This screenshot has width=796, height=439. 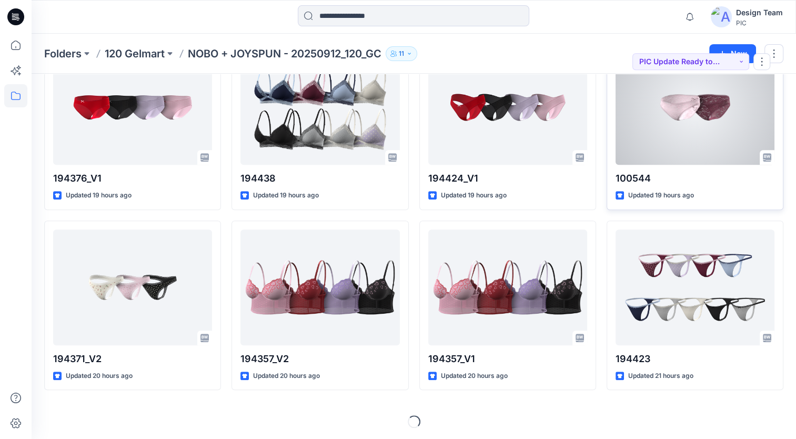 What do you see at coordinates (63, 54) in the screenshot?
I see `p: Folders` at bounding box center [63, 54].